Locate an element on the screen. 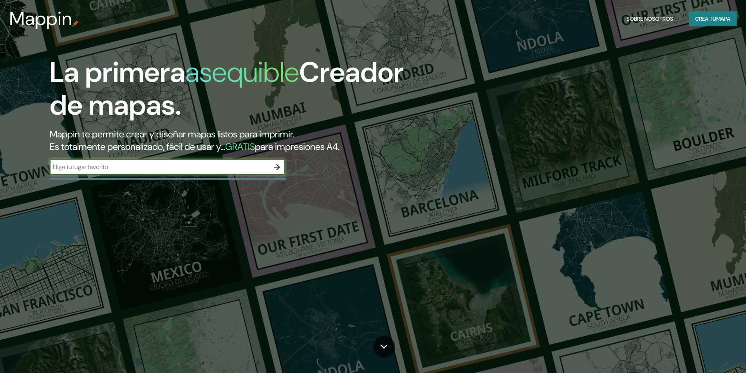 The width and height of the screenshot is (746, 373). font: mapa is located at coordinates (724, 19).